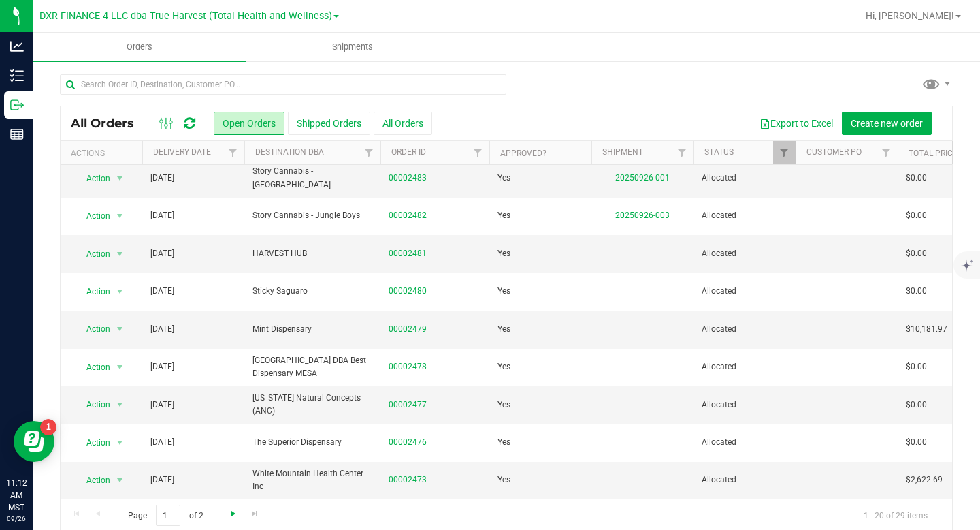 The height and width of the screenshot is (530, 980). Describe the element at coordinates (255, 513) in the screenshot. I see `a: Go to the last page` at that location.